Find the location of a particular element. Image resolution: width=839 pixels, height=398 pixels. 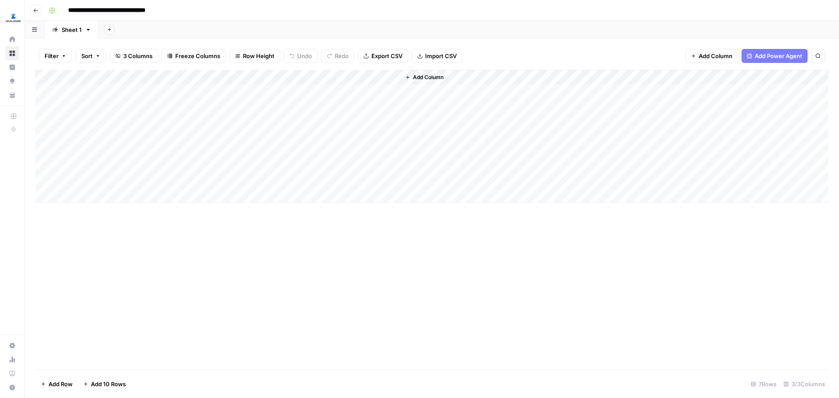

span: Freeze Columns is located at coordinates (198, 56).